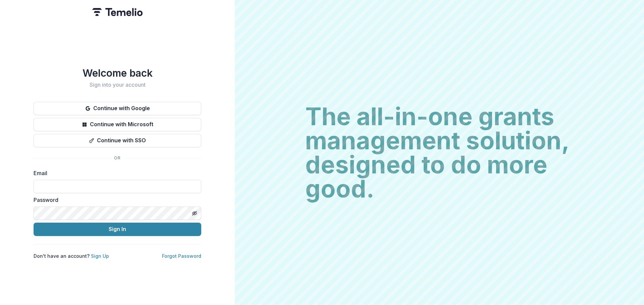 The width and height of the screenshot is (644, 305). What do you see at coordinates (117, 141) in the screenshot?
I see `button: Continue with SSO` at bounding box center [117, 141].